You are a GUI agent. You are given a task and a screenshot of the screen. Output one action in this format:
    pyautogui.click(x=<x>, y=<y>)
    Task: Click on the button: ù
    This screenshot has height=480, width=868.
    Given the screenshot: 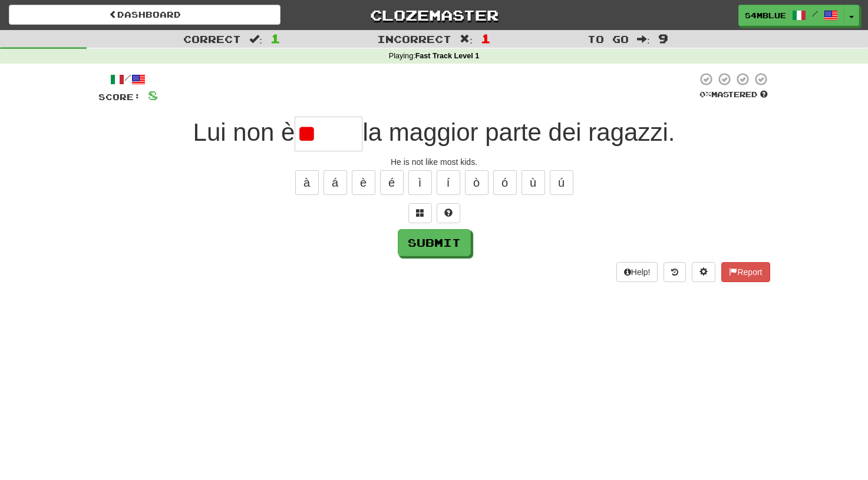 What is the action you would take?
    pyautogui.click(x=534, y=183)
    